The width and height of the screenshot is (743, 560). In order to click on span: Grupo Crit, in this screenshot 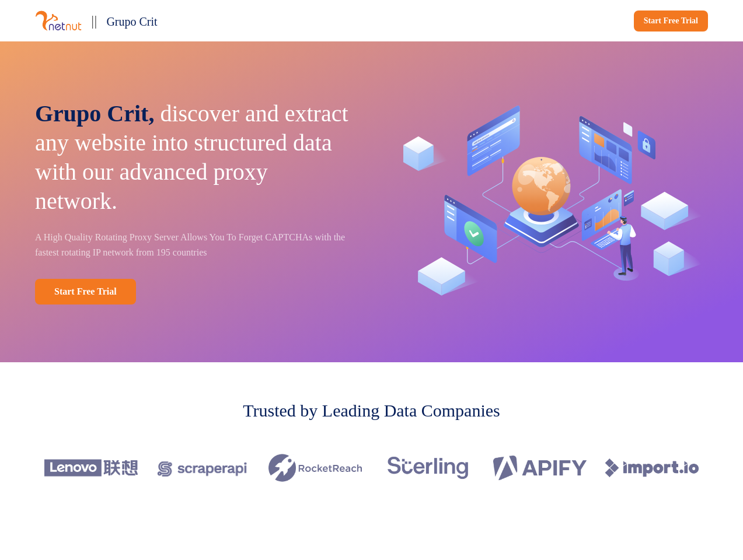, I will do `click(94, 113)`.